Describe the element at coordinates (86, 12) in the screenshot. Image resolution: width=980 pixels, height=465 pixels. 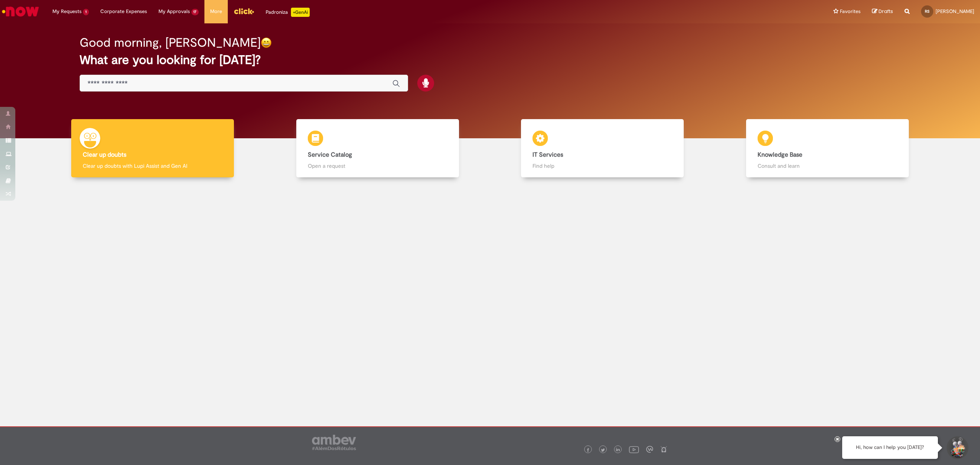
I see `span: 1` at that location.